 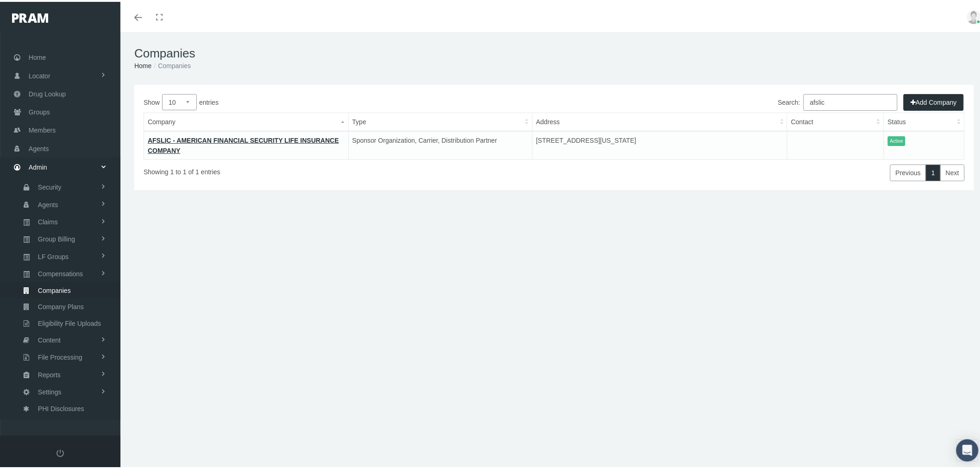 I want to click on span: Members, so click(x=42, y=128).